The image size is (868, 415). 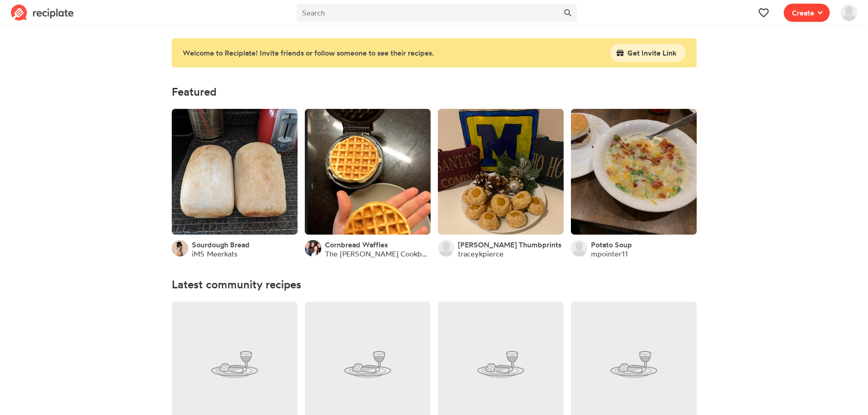 What do you see at coordinates (434, 285) in the screenshot?
I see `h4: Latest community recipes` at bounding box center [434, 285].